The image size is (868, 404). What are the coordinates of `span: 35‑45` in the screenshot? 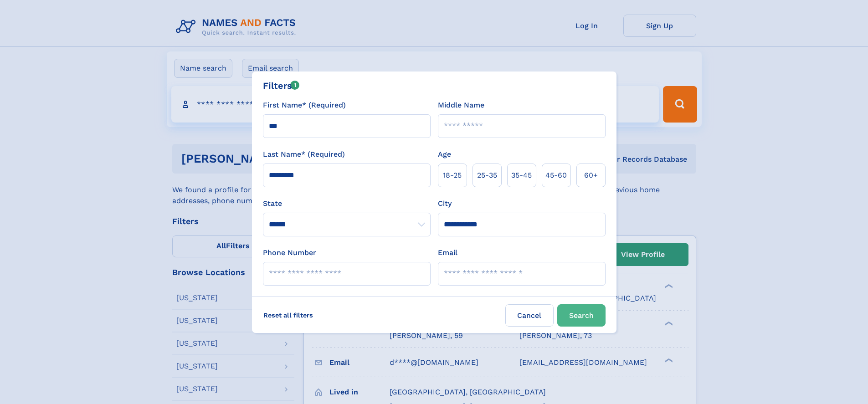 It's located at (521, 176).